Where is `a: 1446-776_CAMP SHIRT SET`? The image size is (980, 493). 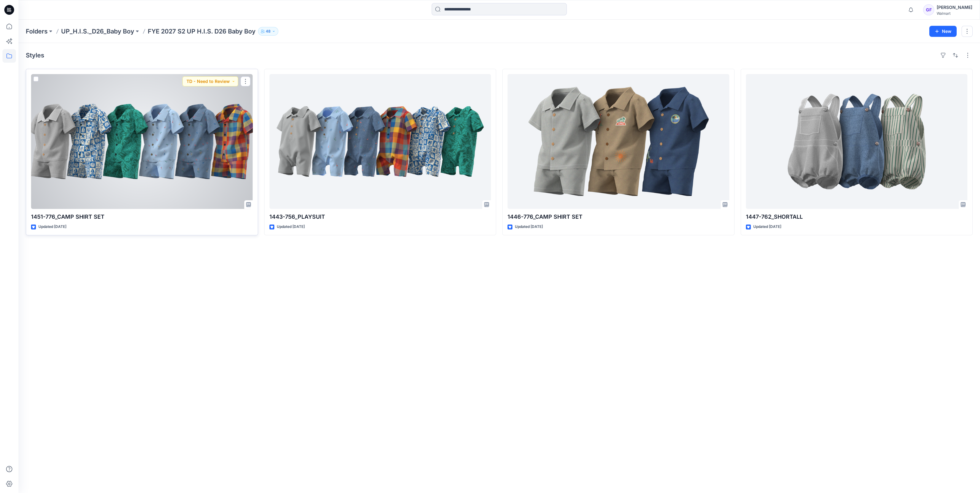 a: 1446-776_CAMP SHIRT SET is located at coordinates (619, 141).